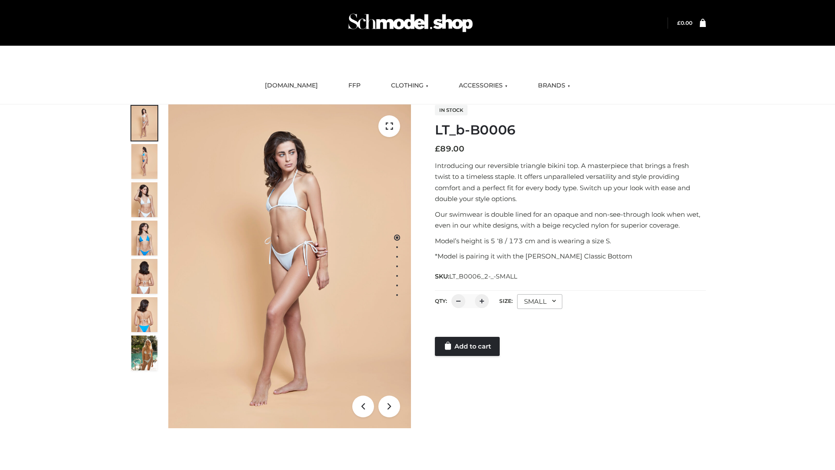  Describe the element at coordinates (144, 238) in the screenshot. I see `img: ArielClassicBikiniTop_CloudNine_AzureSky_OW114ECO_4-scaled.jpg` at that location.